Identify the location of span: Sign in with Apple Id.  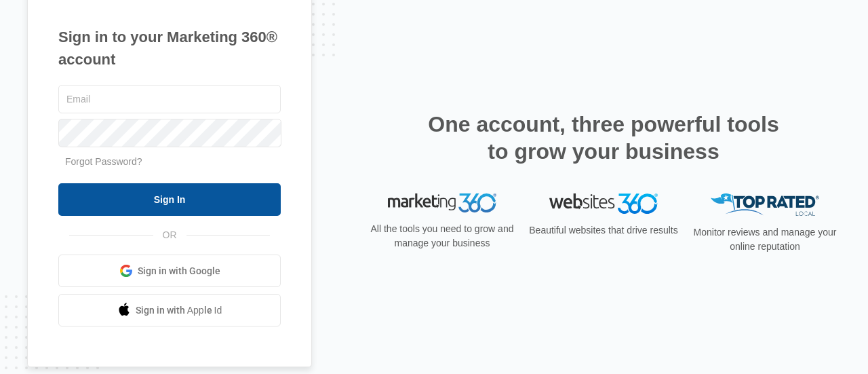
(179, 310).